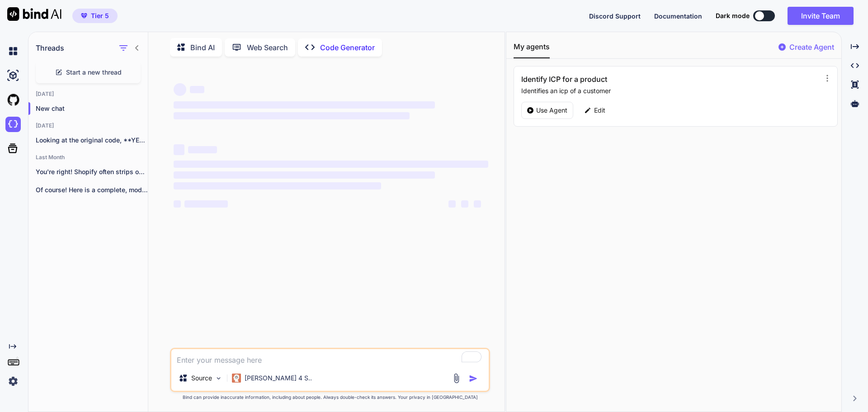 The height and width of the screenshot is (412, 868). Describe the element at coordinates (624, 79) in the screenshot. I see `h3: Identify ICP for a product` at that location.